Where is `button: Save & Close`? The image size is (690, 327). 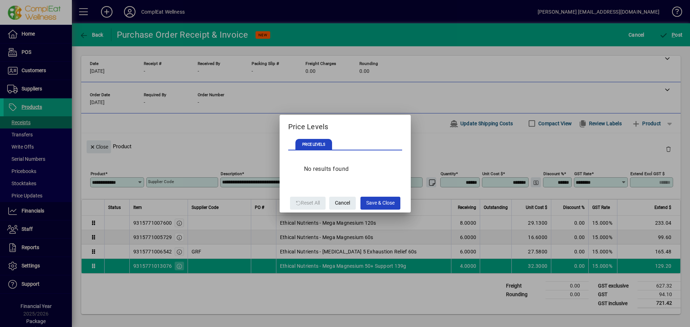
button: Save & Close is located at coordinates (380, 203).